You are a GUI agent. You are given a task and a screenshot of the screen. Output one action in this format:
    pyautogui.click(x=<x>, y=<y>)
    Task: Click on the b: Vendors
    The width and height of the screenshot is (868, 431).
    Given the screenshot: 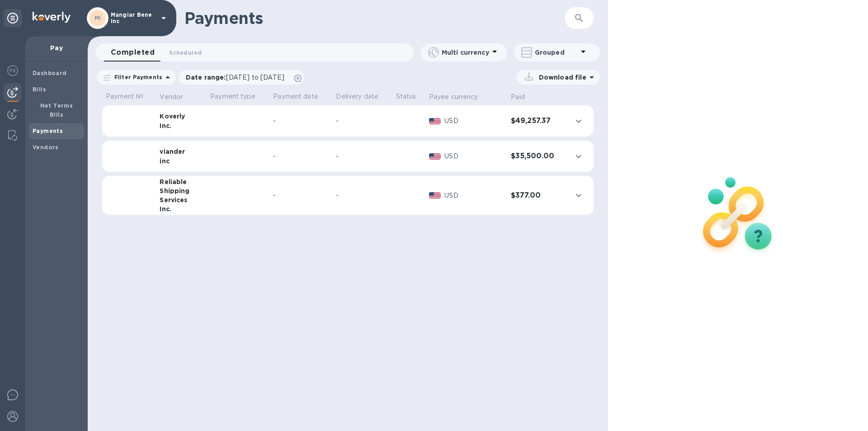 What is the action you would take?
    pyautogui.click(x=46, y=147)
    